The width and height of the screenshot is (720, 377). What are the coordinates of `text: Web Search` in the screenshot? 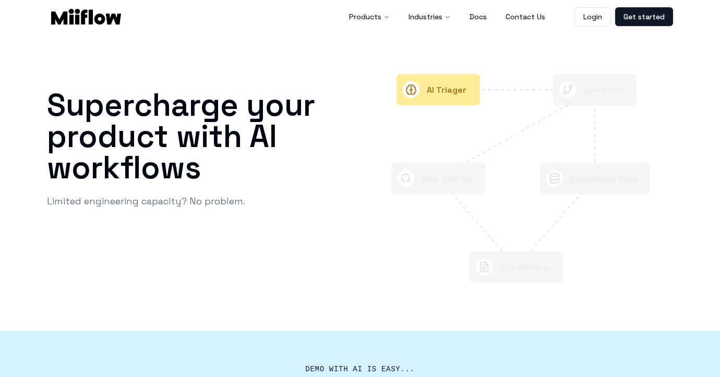 It's located at (446, 178).